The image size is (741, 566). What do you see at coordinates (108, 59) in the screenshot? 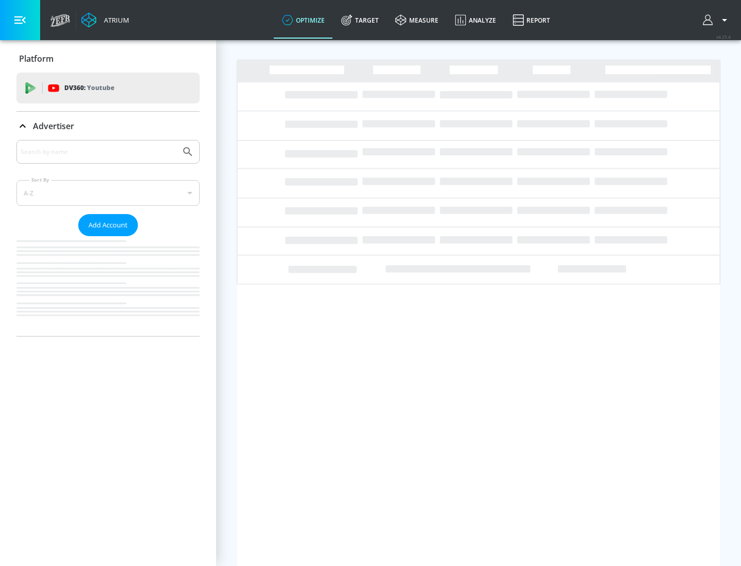
I see `div: Platform` at bounding box center [108, 59].